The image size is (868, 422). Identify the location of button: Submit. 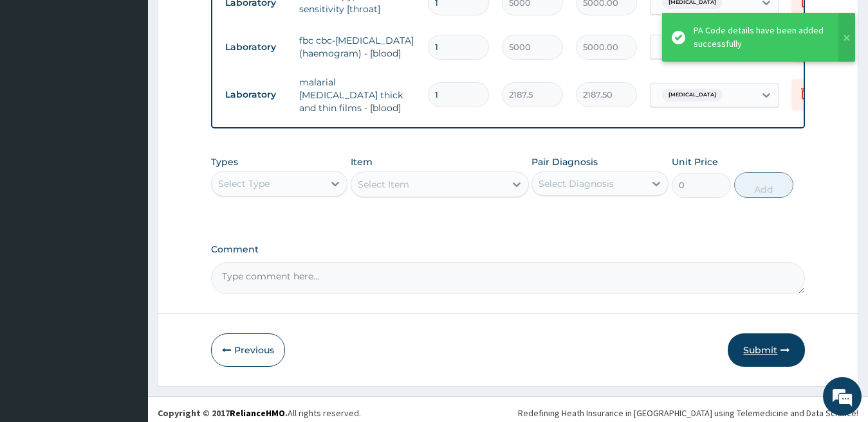
(766, 350).